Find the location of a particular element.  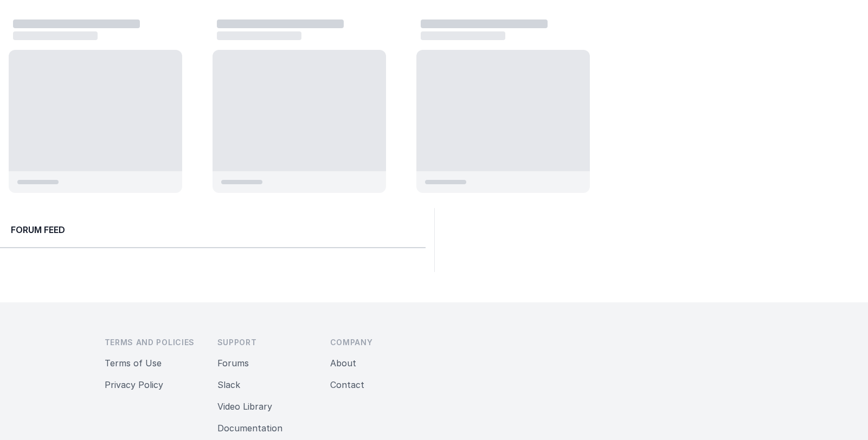

h3: Company is located at coordinates (378, 343).